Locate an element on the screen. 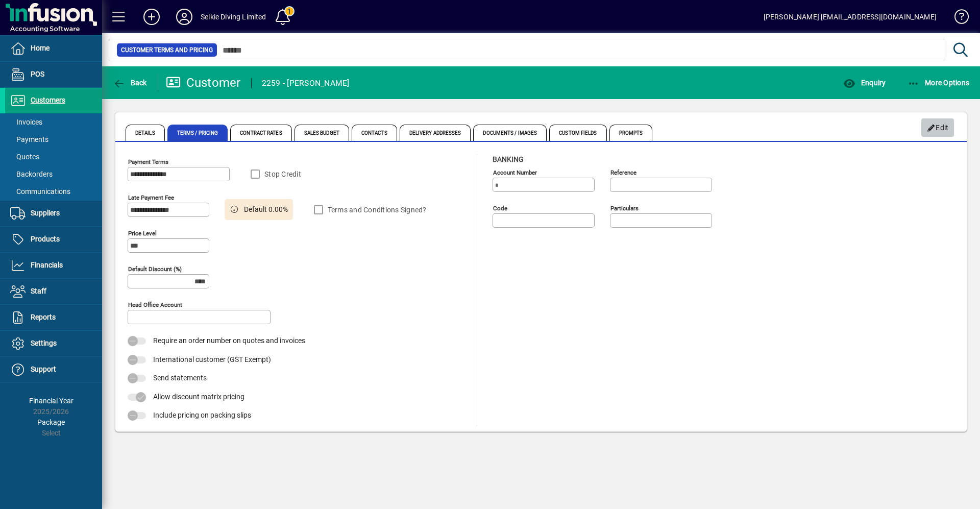  span: Enquiry is located at coordinates (864, 83).